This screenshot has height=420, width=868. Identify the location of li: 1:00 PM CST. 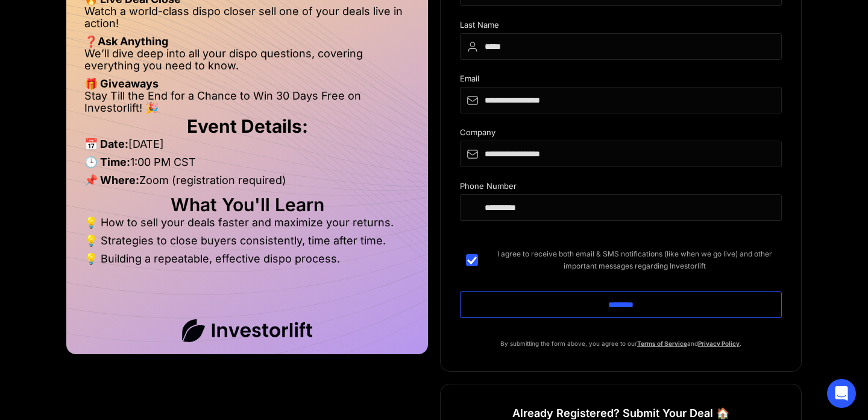
(247, 166).